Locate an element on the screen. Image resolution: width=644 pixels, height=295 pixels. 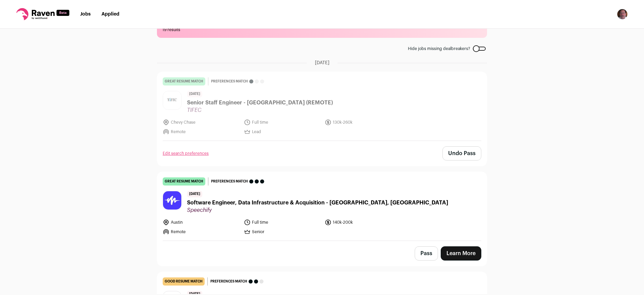
li: Senior is located at coordinates (282, 232).